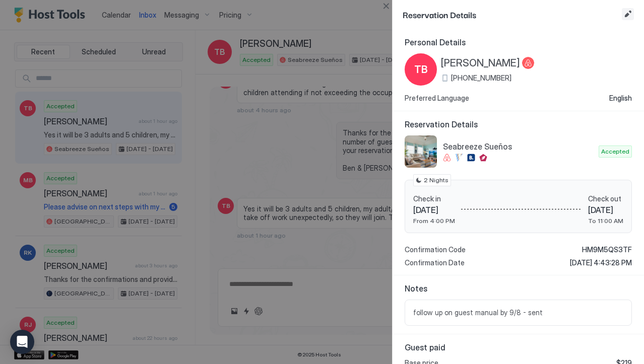 The width and height of the screenshot is (644, 364). Describe the element at coordinates (434, 220) in the screenshot. I see `span: From 4:00 PM` at that location.